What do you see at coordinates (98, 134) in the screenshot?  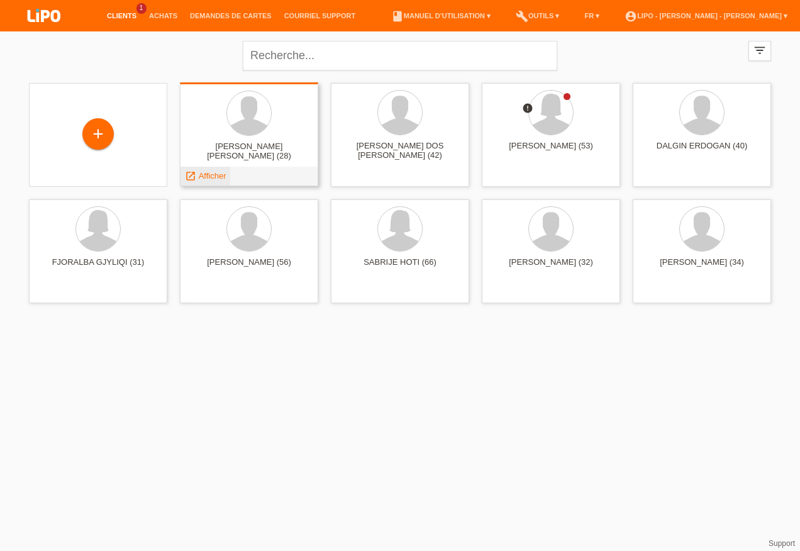 I see `div: Enregistrer le client` at bounding box center [98, 134].